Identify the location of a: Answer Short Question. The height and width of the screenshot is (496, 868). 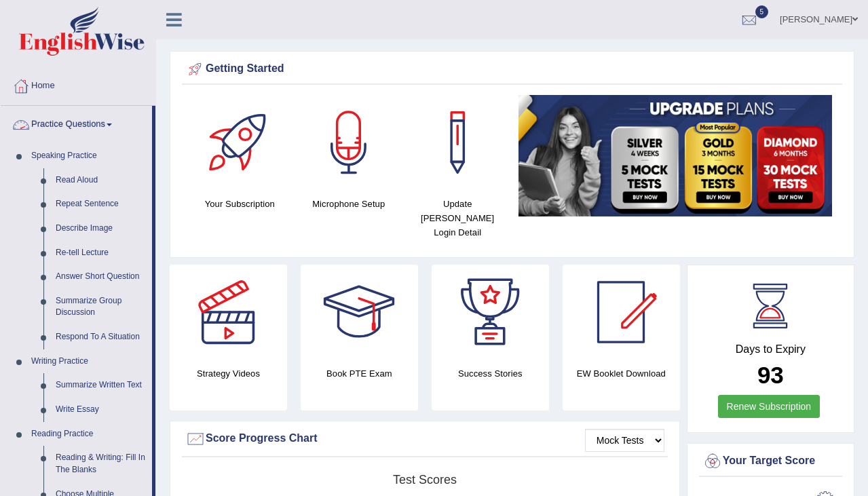
(100, 277).